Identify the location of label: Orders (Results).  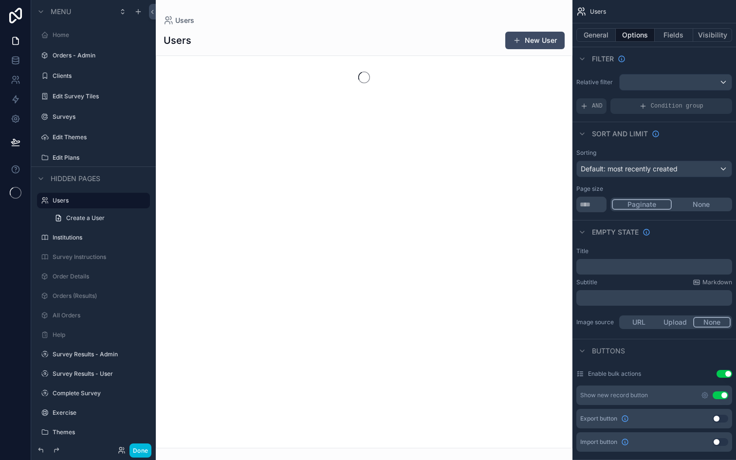
(98, 296).